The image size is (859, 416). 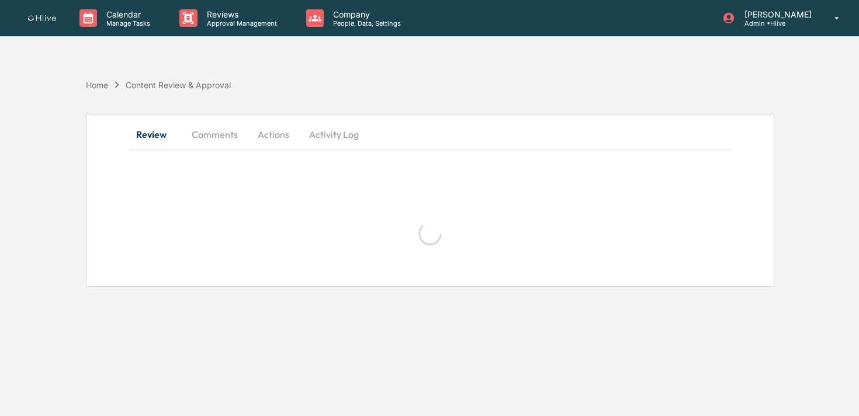 I want to click on button: Actions, so click(x=273, y=134).